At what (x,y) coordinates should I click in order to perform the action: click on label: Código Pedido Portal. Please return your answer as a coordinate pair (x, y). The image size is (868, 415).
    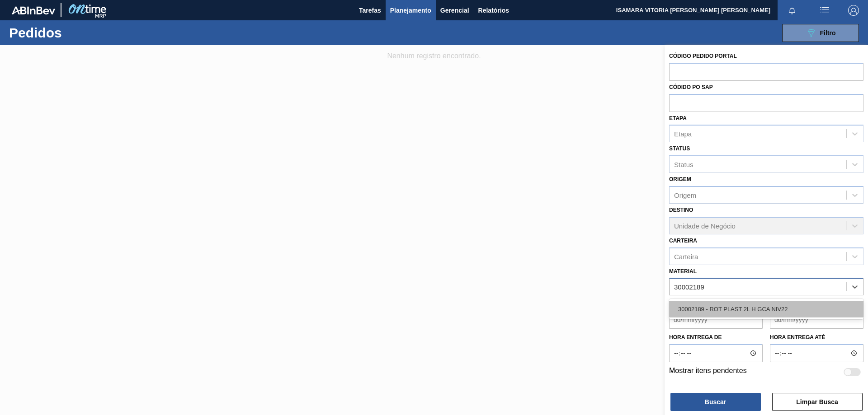
    Looking at the image, I should click on (703, 56).